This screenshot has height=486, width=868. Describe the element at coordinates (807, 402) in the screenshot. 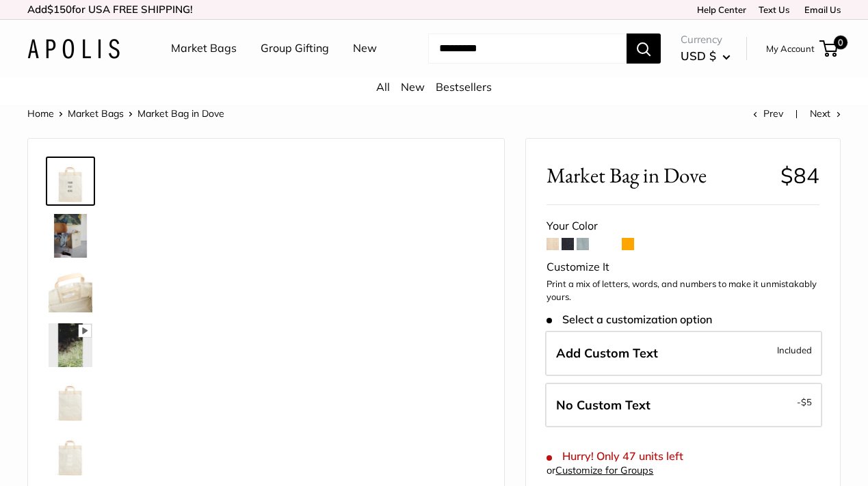

I see `span: $5` at that location.